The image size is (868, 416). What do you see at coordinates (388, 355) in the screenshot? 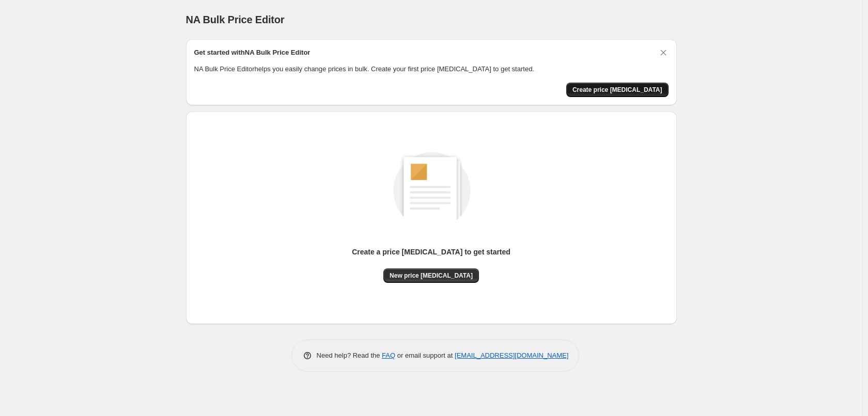
I see `a: FAQ` at bounding box center [388, 355].